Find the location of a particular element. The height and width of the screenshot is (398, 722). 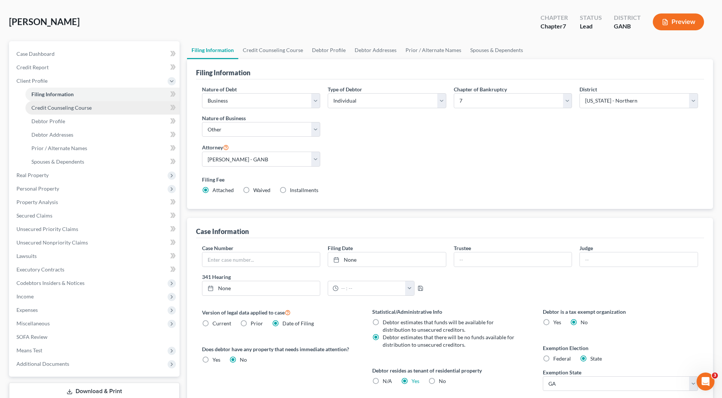

label: Judge is located at coordinates (586, 248).